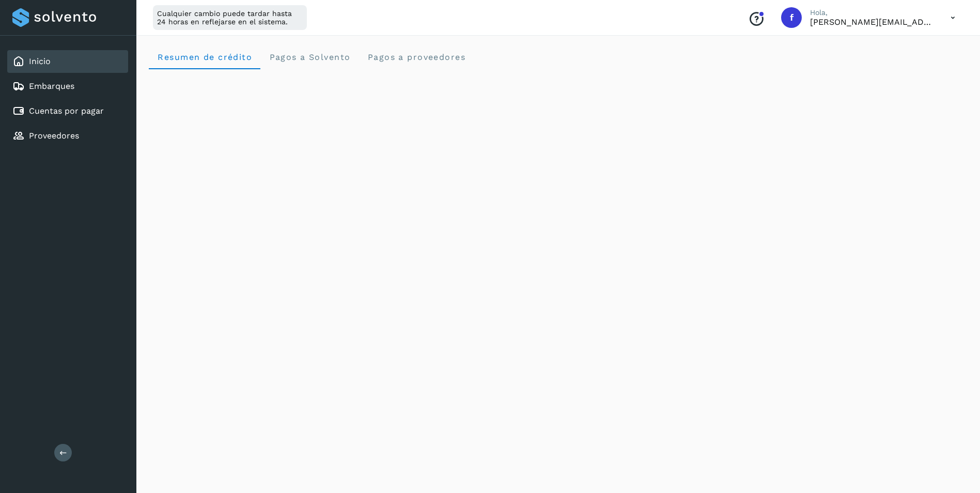  Describe the element at coordinates (51, 85) in the screenshot. I see `a: Embarques` at that location.